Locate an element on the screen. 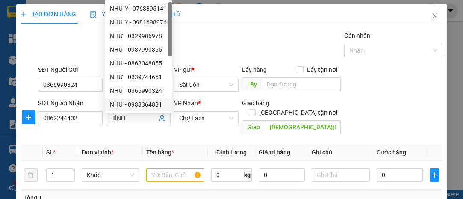  span: Lấy hàng is located at coordinates (254, 70).